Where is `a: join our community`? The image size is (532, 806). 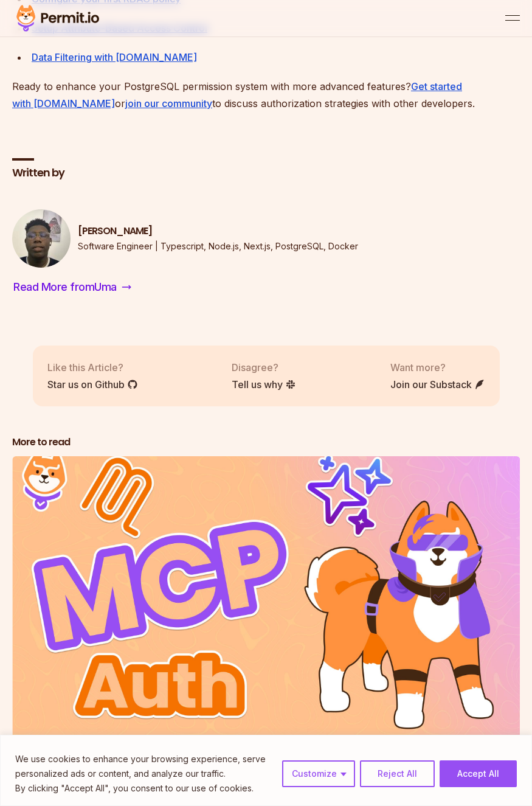
a: join our community is located at coordinates (169, 103).